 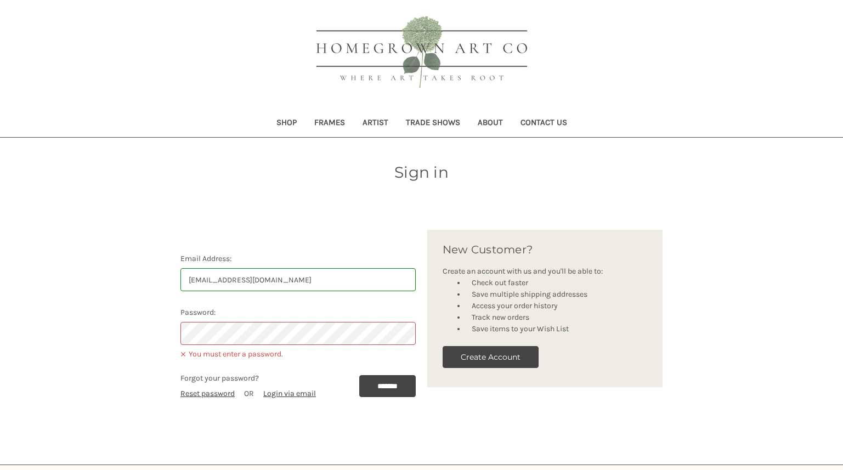 What do you see at coordinates (556, 294) in the screenshot?
I see `li: Save multiple shipping addresses` at bounding box center [556, 294].